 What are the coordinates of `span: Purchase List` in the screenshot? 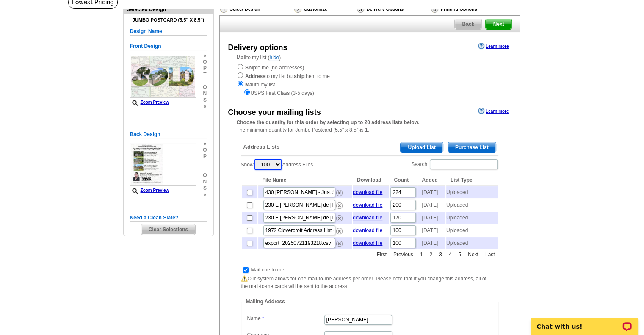 It's located at (472, 147).